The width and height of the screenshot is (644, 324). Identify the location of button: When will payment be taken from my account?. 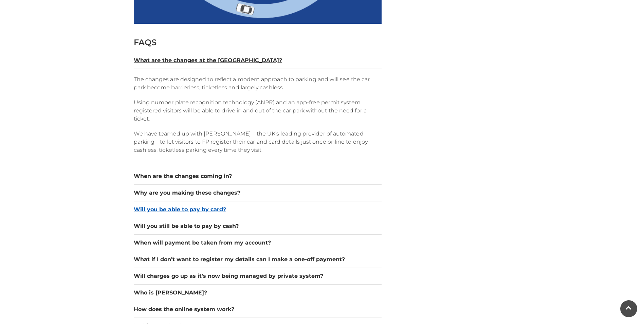
(258, 243).